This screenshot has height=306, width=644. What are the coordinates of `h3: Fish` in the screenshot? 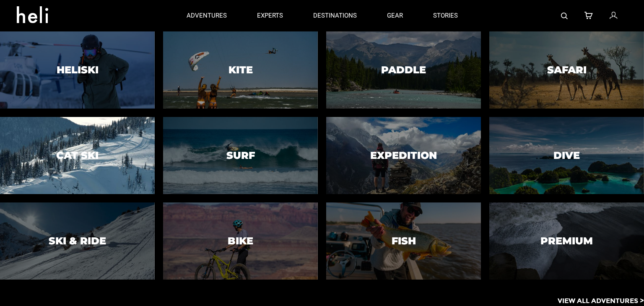 It's located at (404, 241).